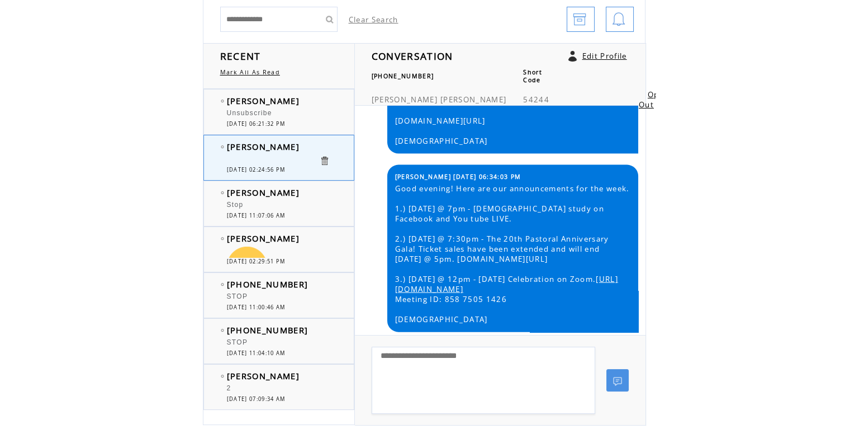 The width and height of the screenshot is (850, 434). What do you see at coordinates (329, 19) in the screenshot?
I see `input: Submit` at bounding box center [329, 19].